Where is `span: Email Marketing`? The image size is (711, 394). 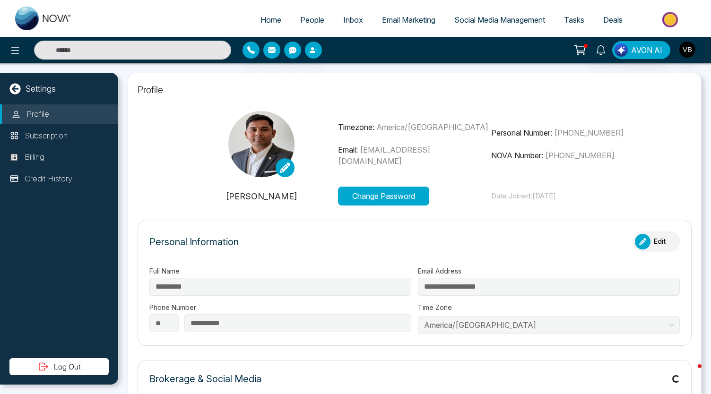 span: Email Marketing is located at coordinates (408, 20).